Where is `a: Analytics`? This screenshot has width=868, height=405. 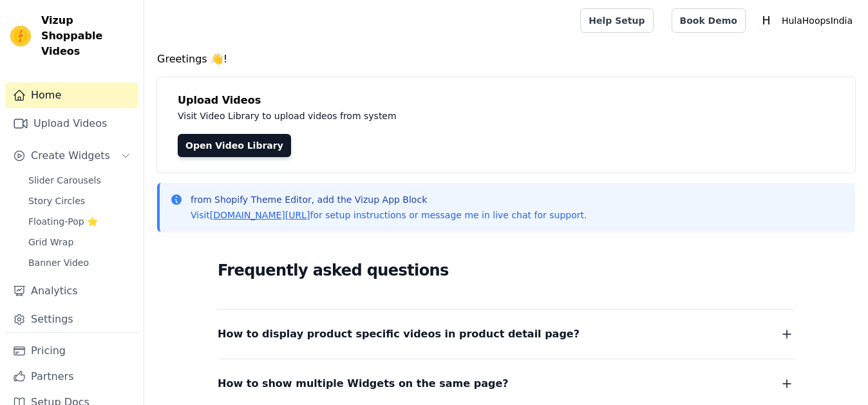
a: Analytics is located at coordinates (72, 291).